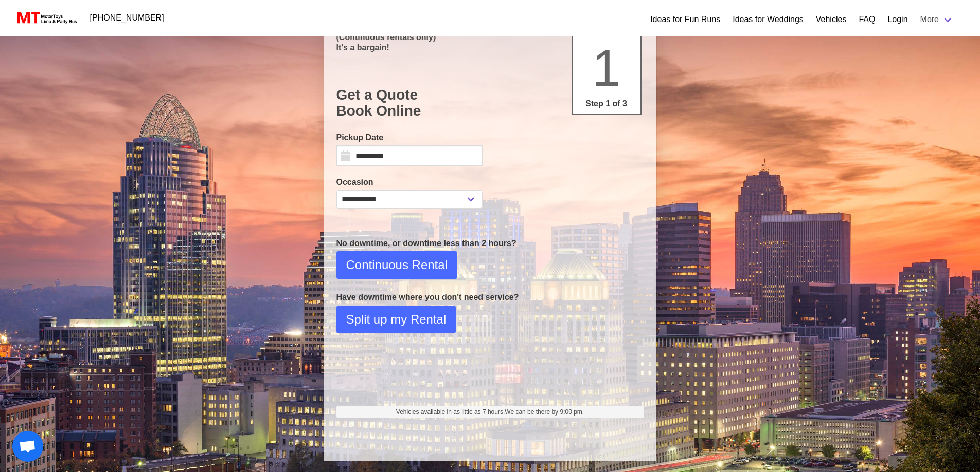 This screenshot has width=980, height=472. What do you see at coordinates (490, 48) in the screenshot?
I see `p: It's a bargain!` at bounding box center [490, 48].